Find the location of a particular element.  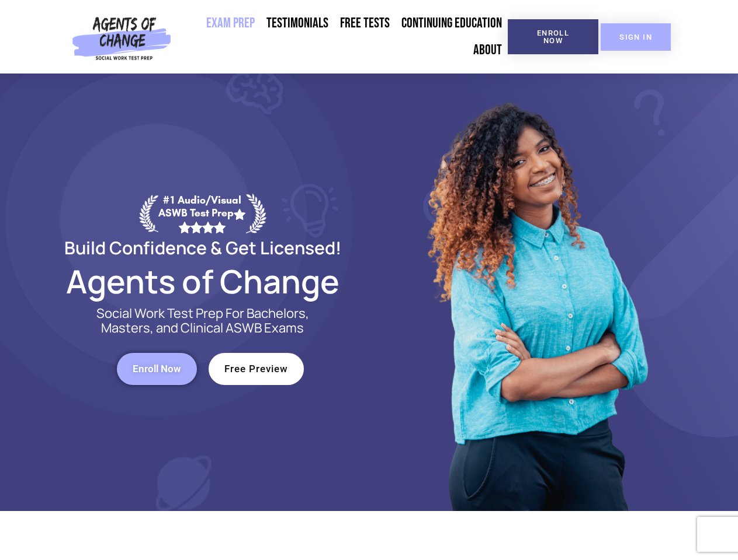

nav: Menu is located at coordinates (341, 37).